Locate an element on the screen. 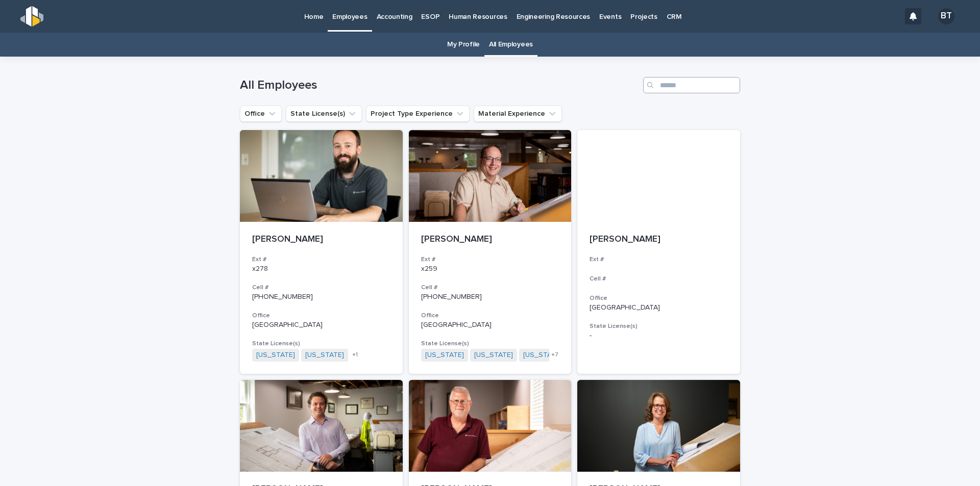 The height and width of the screenshot is (486, 980). button: Office is located at coordinates (261, 114).